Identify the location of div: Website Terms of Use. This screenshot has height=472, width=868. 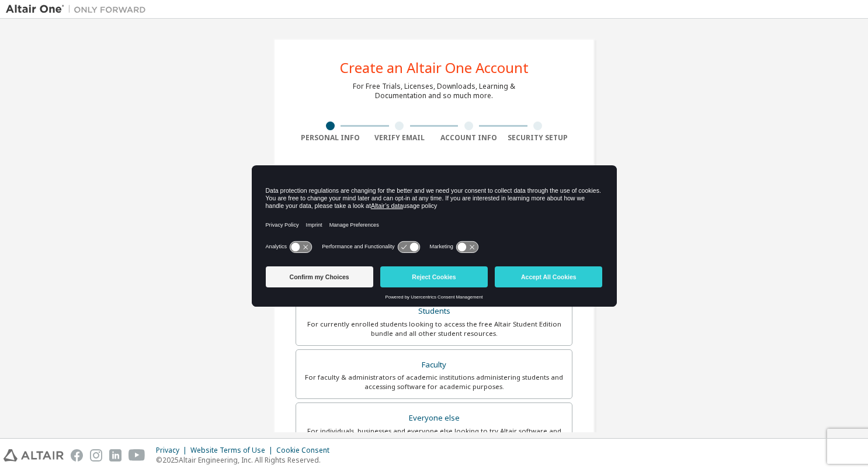
(233, 451).